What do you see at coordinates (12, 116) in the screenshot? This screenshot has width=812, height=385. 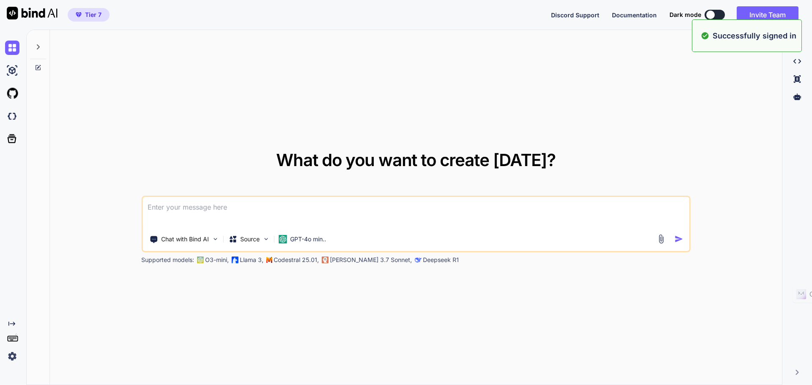 I see `img: darkCloudIdeIcon` at bounding box center [12, 116].